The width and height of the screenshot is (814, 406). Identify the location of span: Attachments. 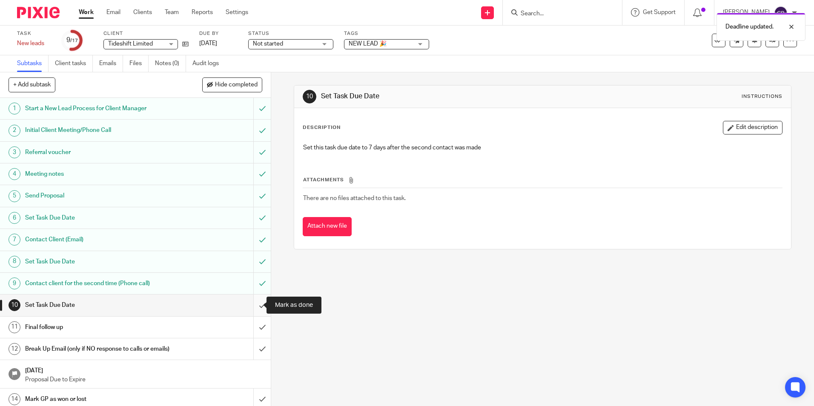
(324, 180).